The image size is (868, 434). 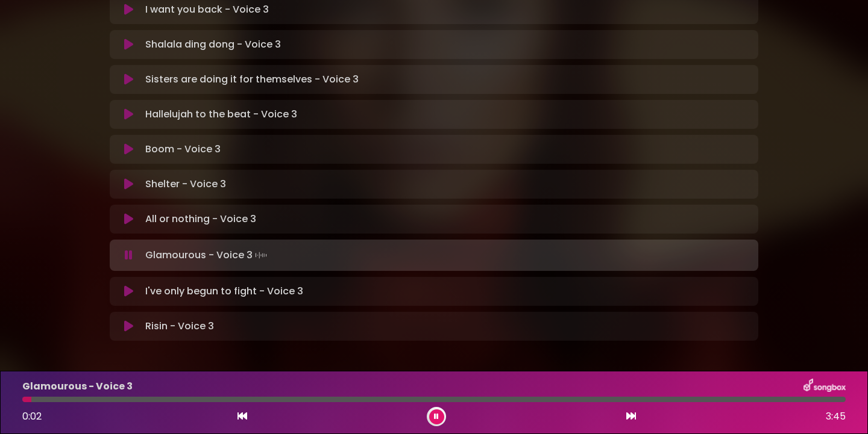 I want to click on p: Boom - Voice 3, so click(x=183, y=149).